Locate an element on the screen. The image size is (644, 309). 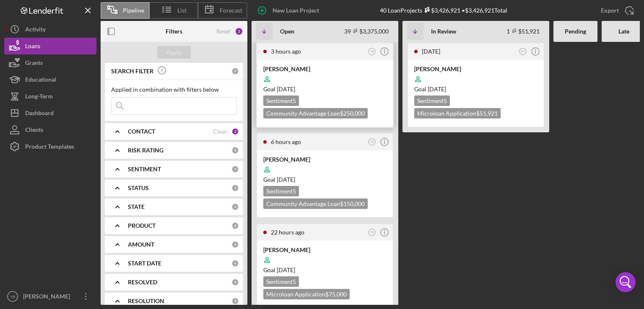
time: 10/03/2025 is located at coordinates (286, 179).